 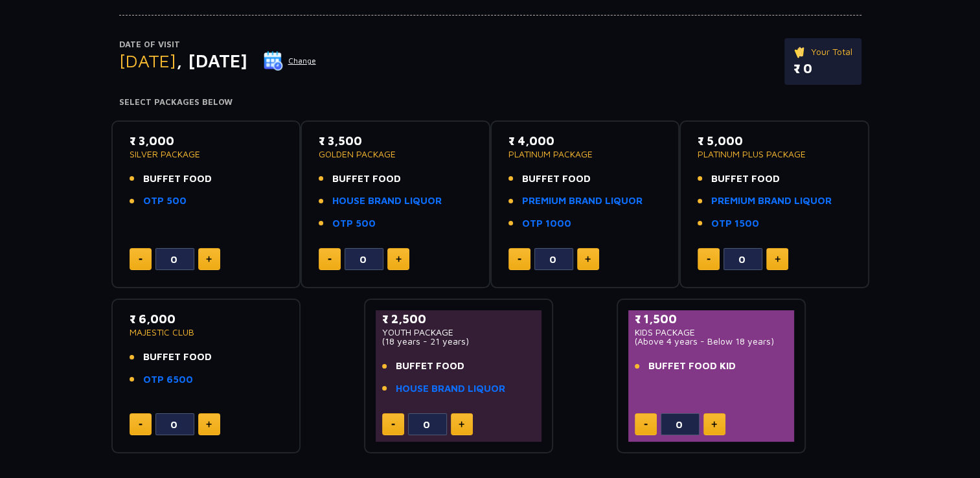 I want to click on p: (Above 4 years - Below 18 years), so click(x=711, y=341).